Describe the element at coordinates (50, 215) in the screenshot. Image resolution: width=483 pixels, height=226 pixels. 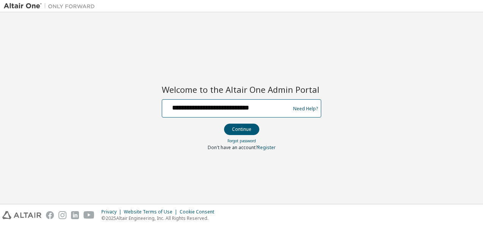
I see `img: facebook.svg` at that location.